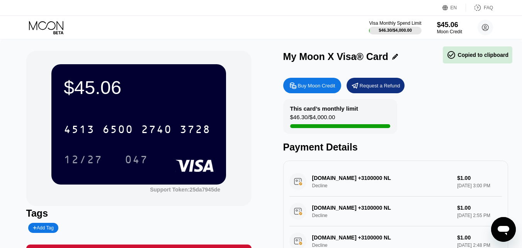 This screenshot has width=522, height=248. I want to click on div: Support Token:25da7945de, so click(185, 189).